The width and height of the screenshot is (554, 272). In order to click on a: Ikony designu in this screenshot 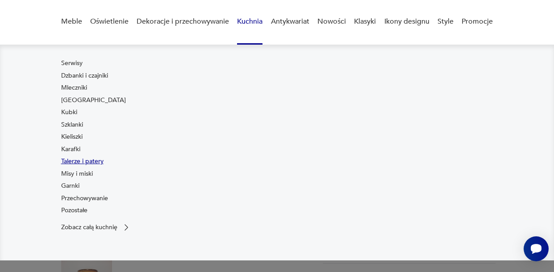, I will do `click(407, 21)`.